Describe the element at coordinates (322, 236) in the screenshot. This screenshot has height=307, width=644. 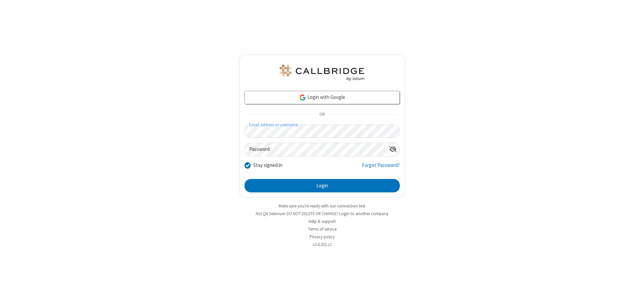
I see `a: Privacy policy` at that location.